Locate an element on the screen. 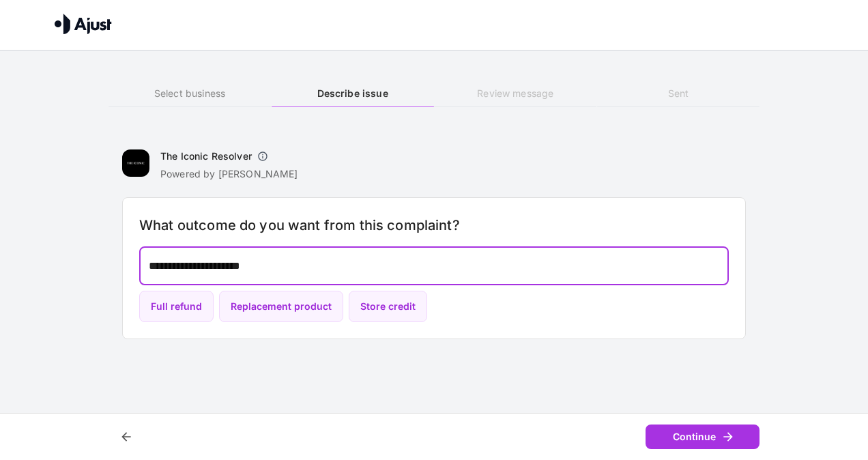 The height and width of the screenshot is (460, 868). h6: What outcome do you want from this complaint? is located at coordinates (434, 225).